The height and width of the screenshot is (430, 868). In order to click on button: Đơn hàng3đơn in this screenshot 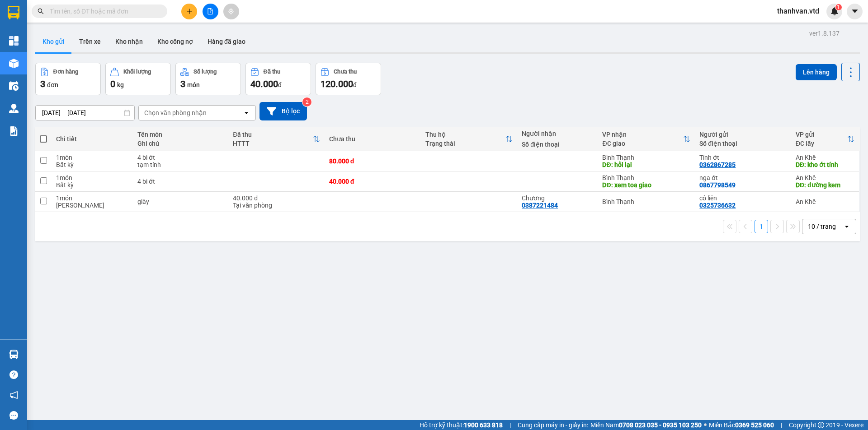, I will do `click(68, 79)`.